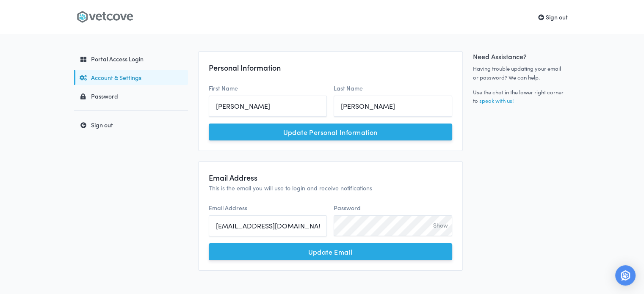  Describe the element at coordinates (348, 88) in the screenshot. I see `label: Last Name` at that location.